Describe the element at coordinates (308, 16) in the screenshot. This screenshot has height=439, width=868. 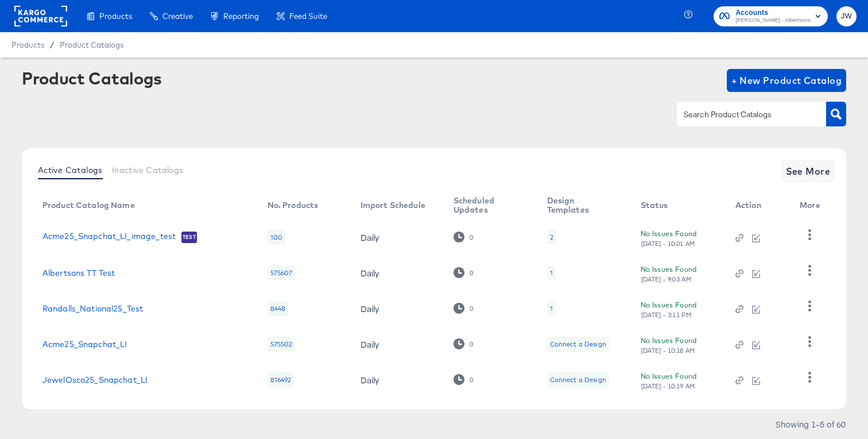
I see `span: Feed Suite` at that location.